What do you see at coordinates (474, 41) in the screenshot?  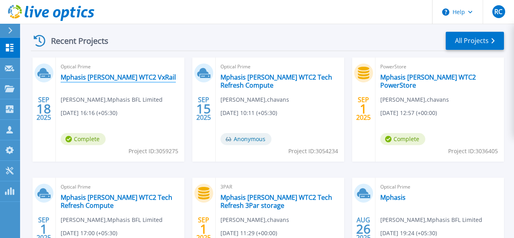 I see `a: All Projects` at bounding box center [474, 41].